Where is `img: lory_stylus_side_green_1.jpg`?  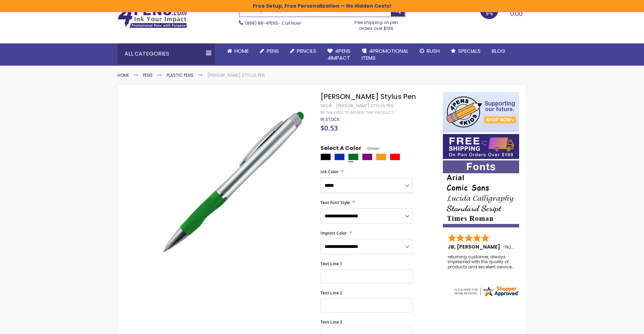
img: lory_stylus_side_green_1.jpg is located at coordinates (232, 181).